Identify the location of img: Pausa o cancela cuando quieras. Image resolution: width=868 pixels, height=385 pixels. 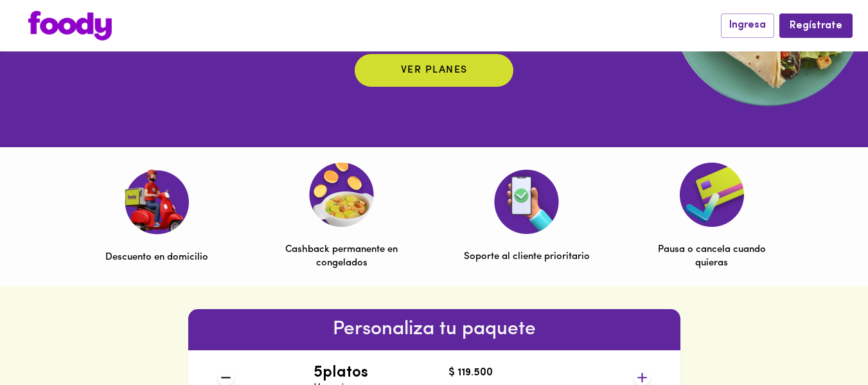
(712, 195).